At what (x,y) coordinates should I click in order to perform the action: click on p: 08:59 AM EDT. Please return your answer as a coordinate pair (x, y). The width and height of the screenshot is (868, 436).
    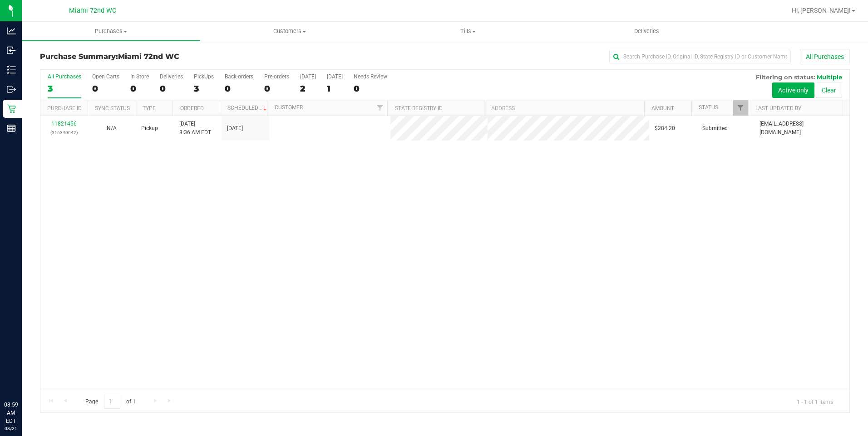
    Looking at the image, I should click on (11, 413).